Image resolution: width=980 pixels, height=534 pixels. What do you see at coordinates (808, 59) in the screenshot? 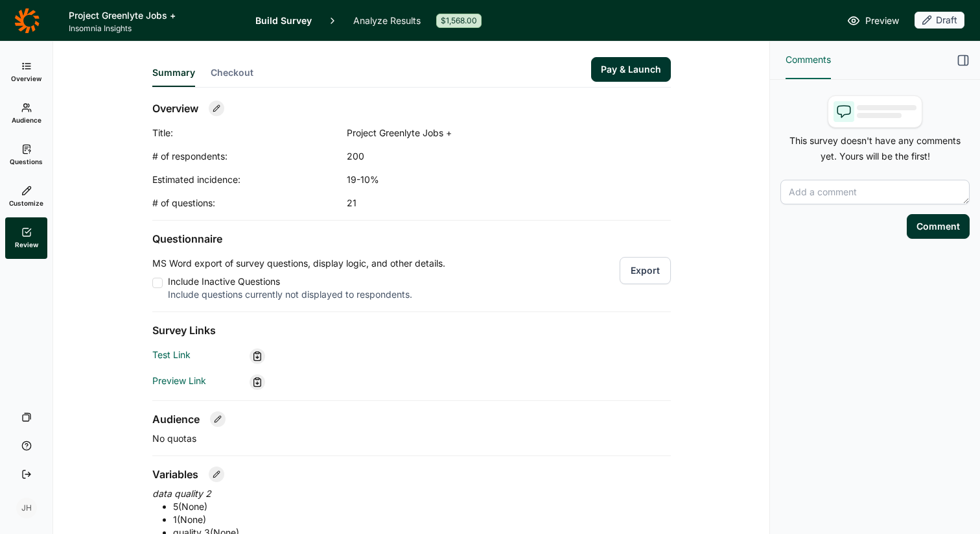
I see `span: Comments` at bounding box center [808, 59].